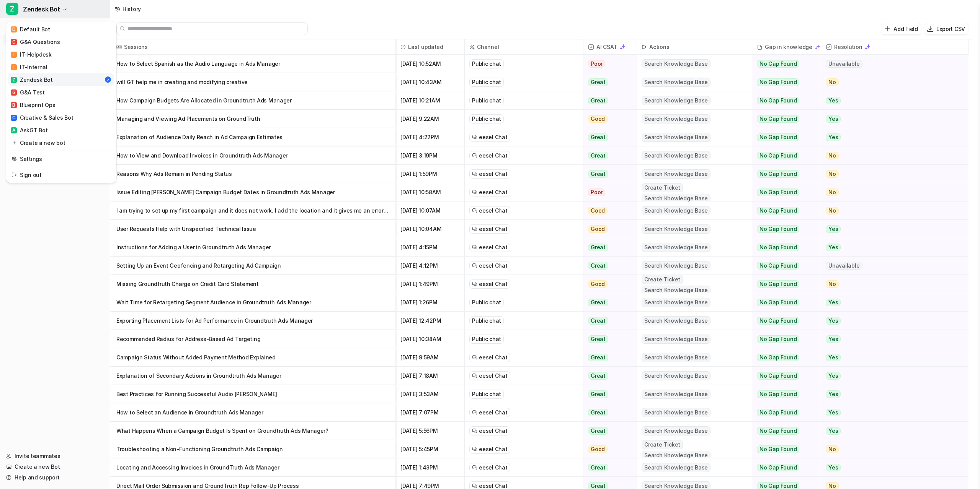 Image resolution: width=980 pixels, height=489 pixels. Describe the element at coordinates (14, 105) in the screenshot. I see `span: B` at that location.